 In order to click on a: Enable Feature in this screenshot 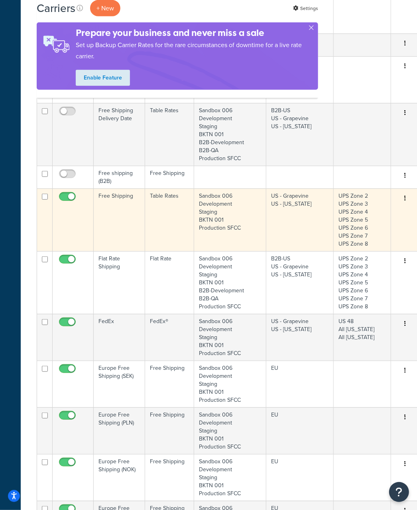, I will do `click(103, 78)`.